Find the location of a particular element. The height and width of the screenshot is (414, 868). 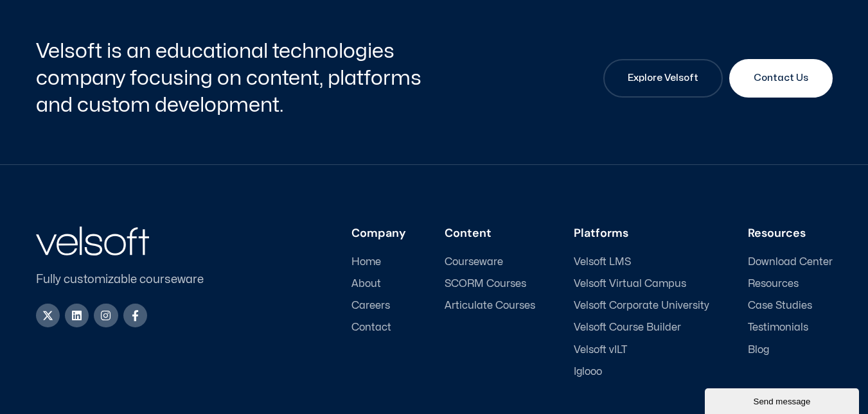

span: Download Center is located at coordinates (790, 261).